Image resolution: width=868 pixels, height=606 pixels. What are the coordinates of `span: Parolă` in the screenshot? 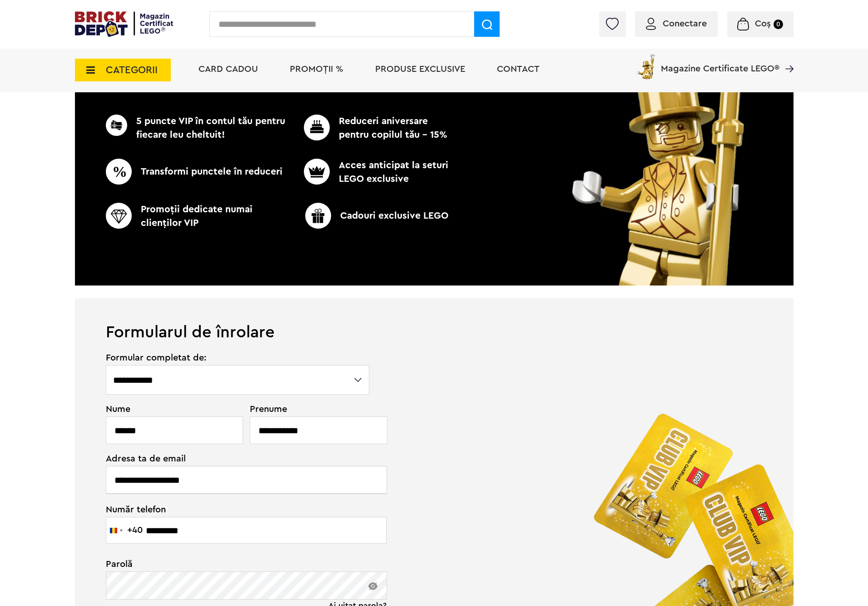 It's located at (238, 564).